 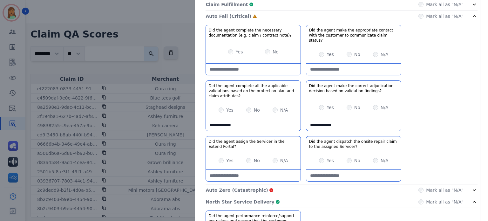 I want to click on p: Auto Zero (Catastrophic), so click(x=237, y=190).